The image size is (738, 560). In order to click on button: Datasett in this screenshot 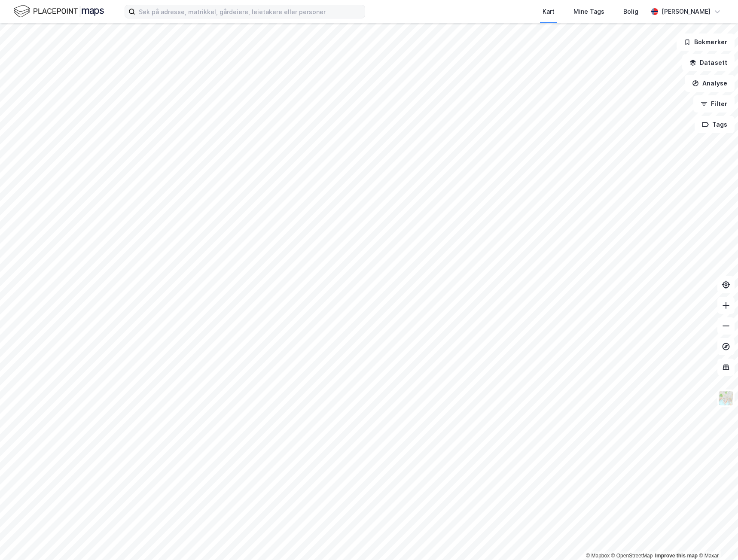, I will do `click(708, 62)`.